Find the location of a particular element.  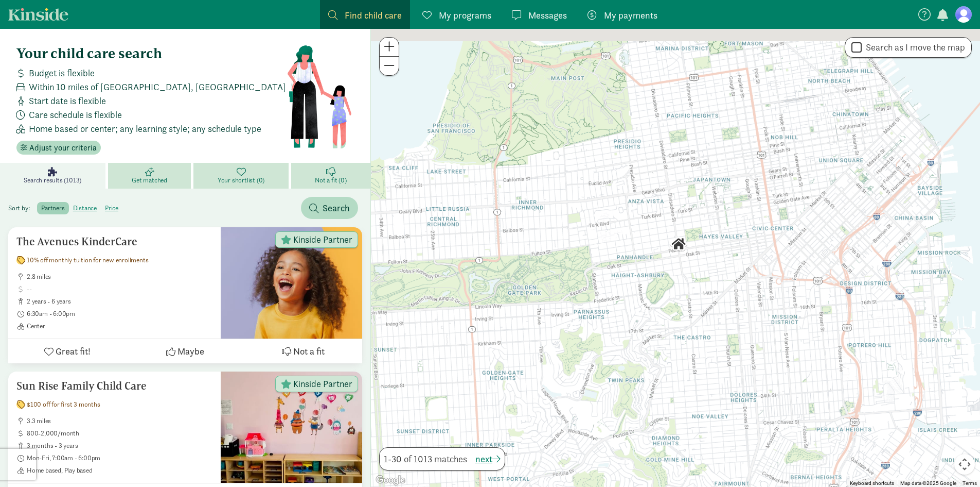

span: Great fit! is located at coordinates (73, 351).